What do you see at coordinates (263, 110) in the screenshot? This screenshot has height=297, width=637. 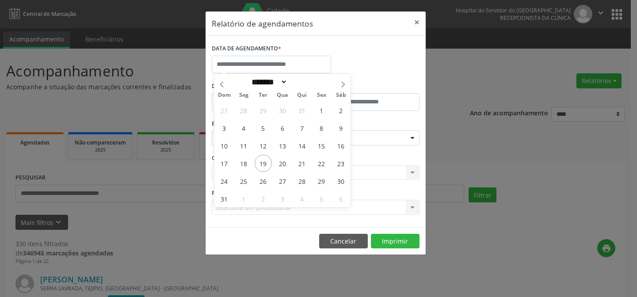 I see `span: Julho 29, 2025` at bounding box center [263, 110].